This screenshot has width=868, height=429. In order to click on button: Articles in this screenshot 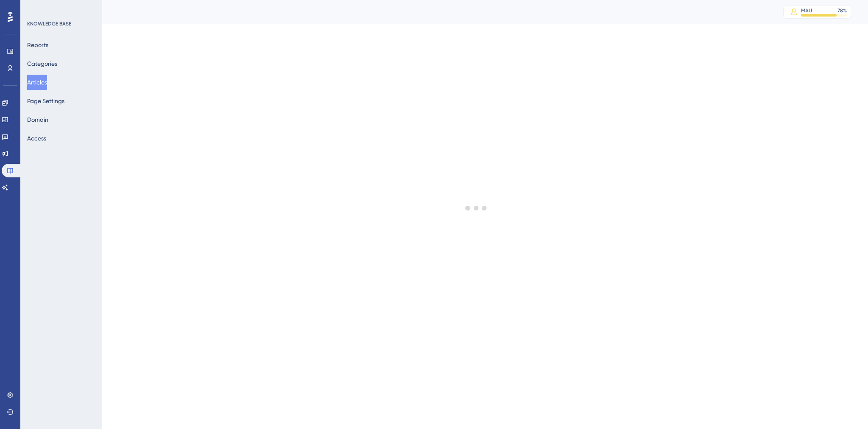, I will do `click(37, 83)`.